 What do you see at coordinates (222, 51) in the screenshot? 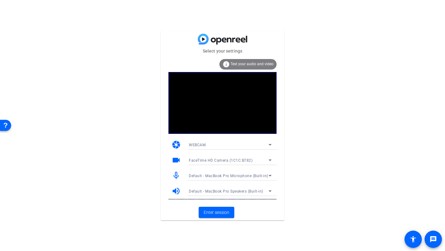
I see `mat-card-subtitle: Select your settings` at bounding box center [222, 51].